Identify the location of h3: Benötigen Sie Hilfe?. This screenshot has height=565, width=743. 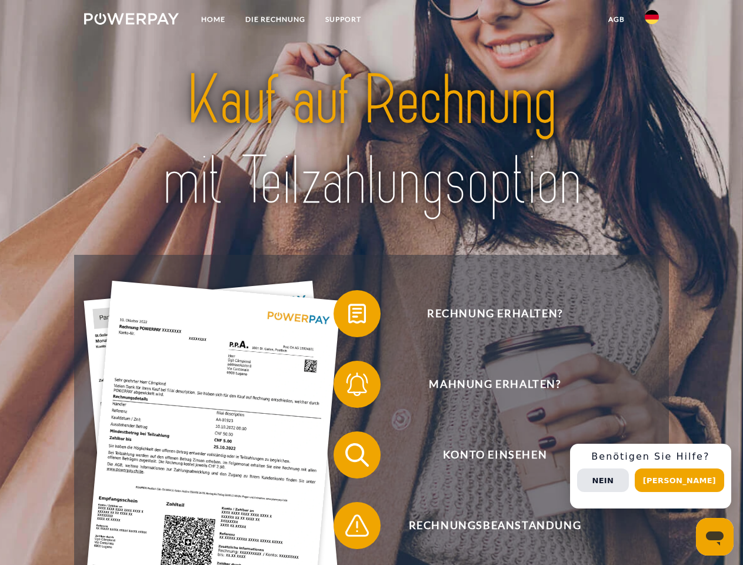
(650, 456).